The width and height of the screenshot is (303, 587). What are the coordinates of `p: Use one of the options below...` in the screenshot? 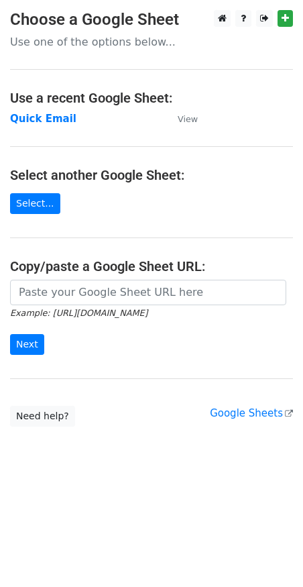 It's located at (152, 42).